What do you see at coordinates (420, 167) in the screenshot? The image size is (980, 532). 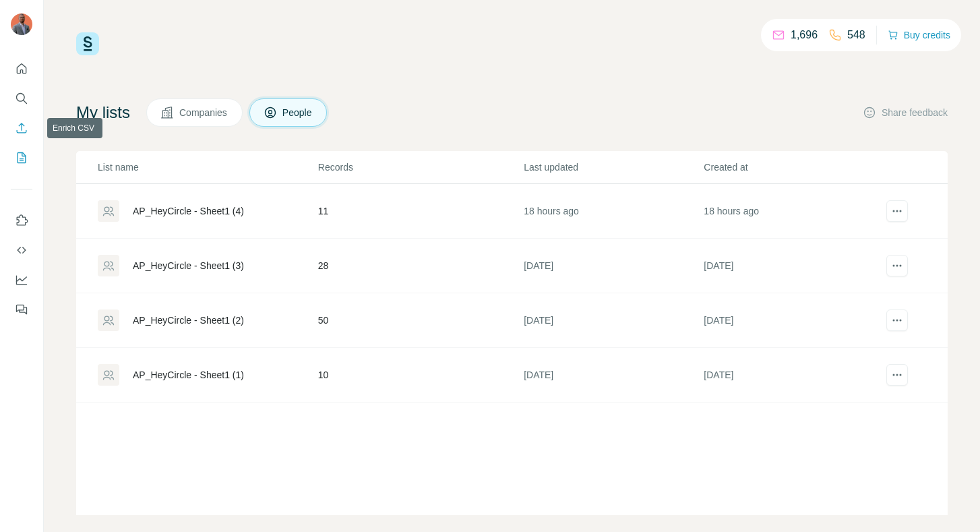 I see `p: Records` at bounding box center [420, 167].